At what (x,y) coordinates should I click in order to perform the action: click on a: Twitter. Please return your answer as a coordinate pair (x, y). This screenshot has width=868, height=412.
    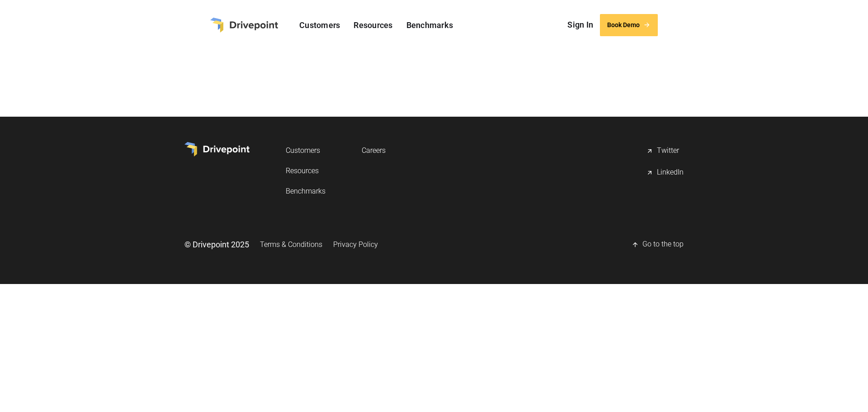
    Looking at the image, I should click on (665, 151).